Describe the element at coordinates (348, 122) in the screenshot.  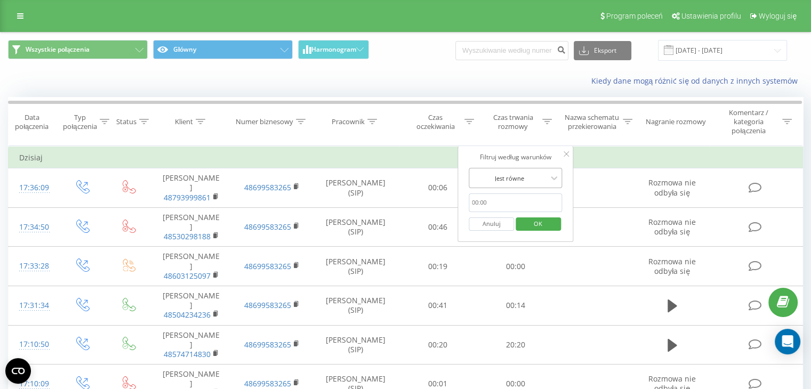
I see `div: Pracownik` at that location.